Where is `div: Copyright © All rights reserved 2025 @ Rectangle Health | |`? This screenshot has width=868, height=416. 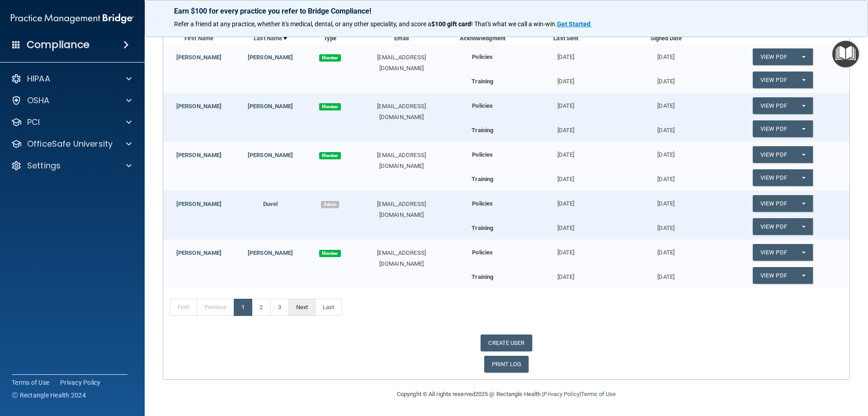 div: Copyright © All rights reserved 2025 @ Rectangle Health | | is located at coordinates (506, 394).